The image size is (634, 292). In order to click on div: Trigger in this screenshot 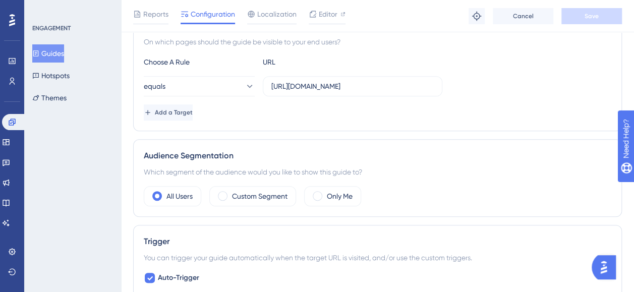, I will do `click(377, 242)`.